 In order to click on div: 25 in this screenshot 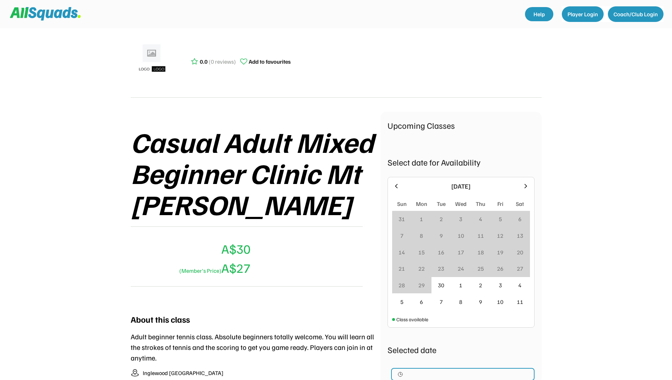, I will do `click(480, 269)`.